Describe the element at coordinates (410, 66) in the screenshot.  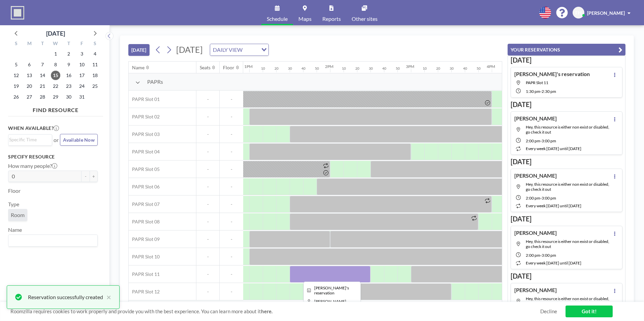
I see `div: 3PM` at that location.